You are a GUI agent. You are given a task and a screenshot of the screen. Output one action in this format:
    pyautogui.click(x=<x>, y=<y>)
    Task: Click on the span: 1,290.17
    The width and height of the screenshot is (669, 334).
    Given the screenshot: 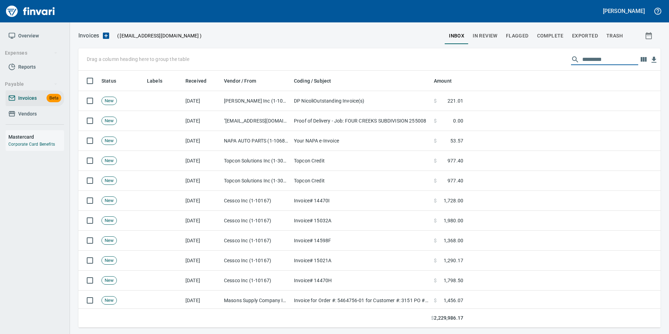 What is the action you would take?
    pyautogui.click(x=453, y=260)
    